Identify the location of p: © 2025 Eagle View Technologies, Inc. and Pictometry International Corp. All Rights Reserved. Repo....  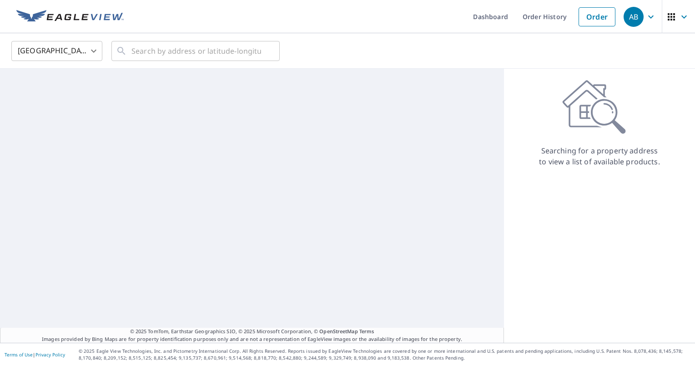
(384, 354).